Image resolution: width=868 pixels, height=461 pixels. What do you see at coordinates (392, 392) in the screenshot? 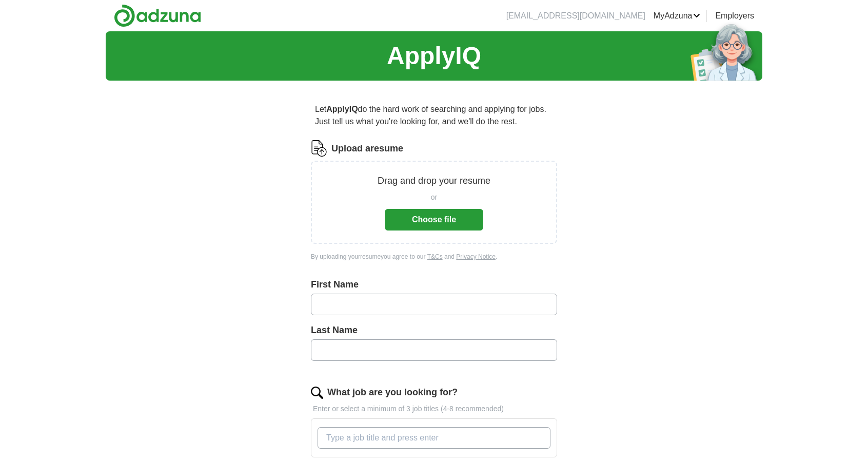
I see `label: What job are you looking for?` at bounding box center [392, 392].